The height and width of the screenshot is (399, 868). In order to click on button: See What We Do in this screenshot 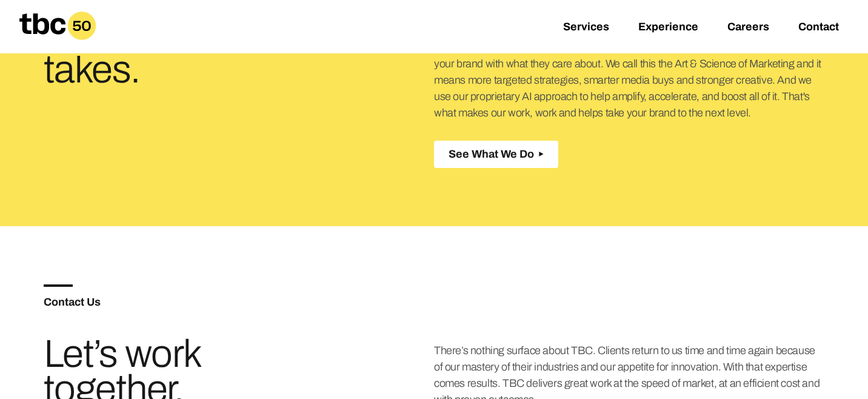, I will do `click(496, 154)`.